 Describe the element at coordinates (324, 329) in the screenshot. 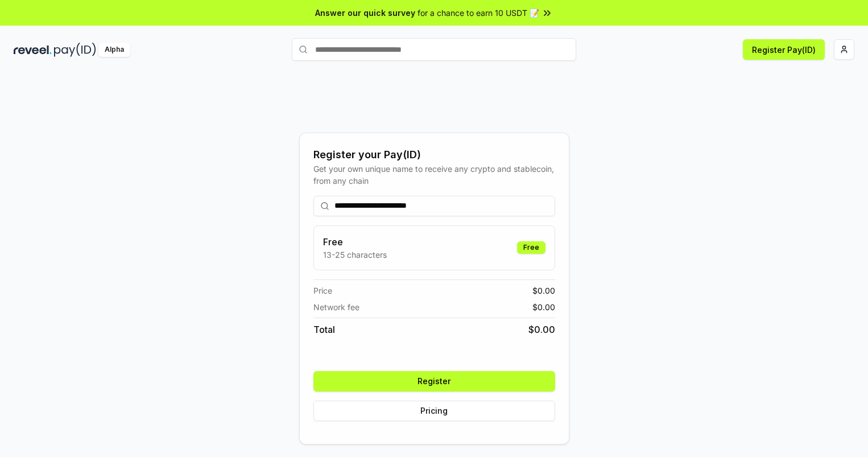

I see `span: Total` at that location.